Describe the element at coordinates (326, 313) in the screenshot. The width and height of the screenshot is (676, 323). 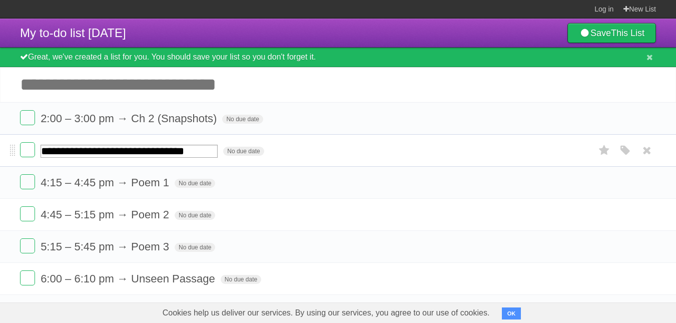
I see `span: Cookies help us deliver our services. By using our services, you agree to our use of cookies.` at that location.